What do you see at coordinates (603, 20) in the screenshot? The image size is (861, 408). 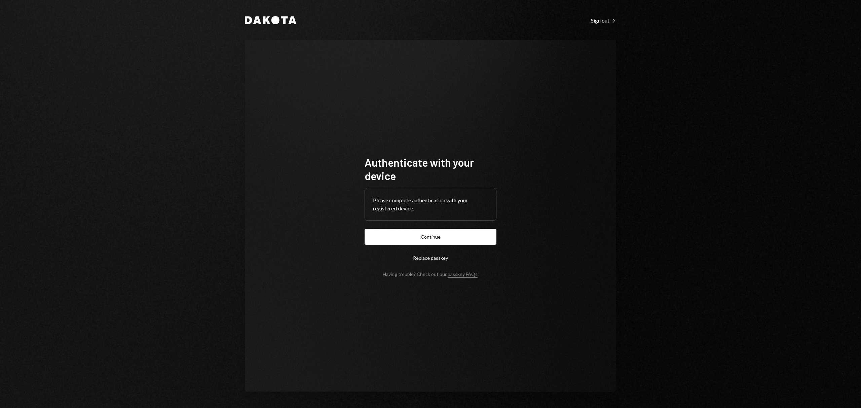 I see `a: Sign out` at bounding box center [603, 20].